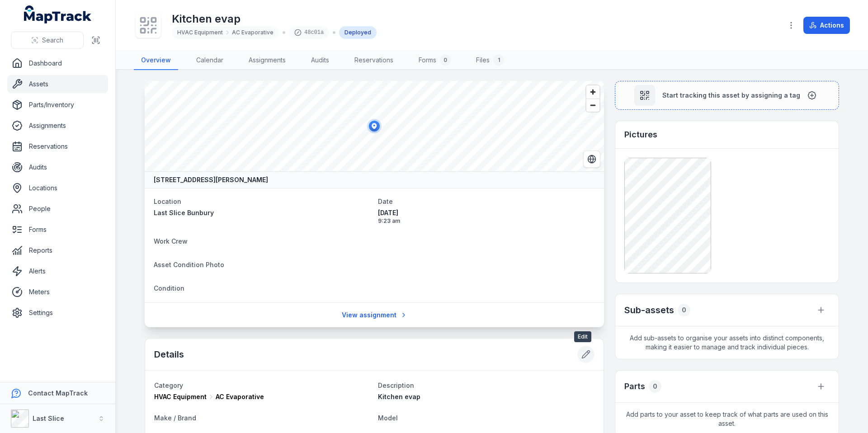 This screenshot has width=868, height=433. What do you see at coordinates (169, 354) in the screenshot?
I see `h2: Details` at bounding box center [169, 354].